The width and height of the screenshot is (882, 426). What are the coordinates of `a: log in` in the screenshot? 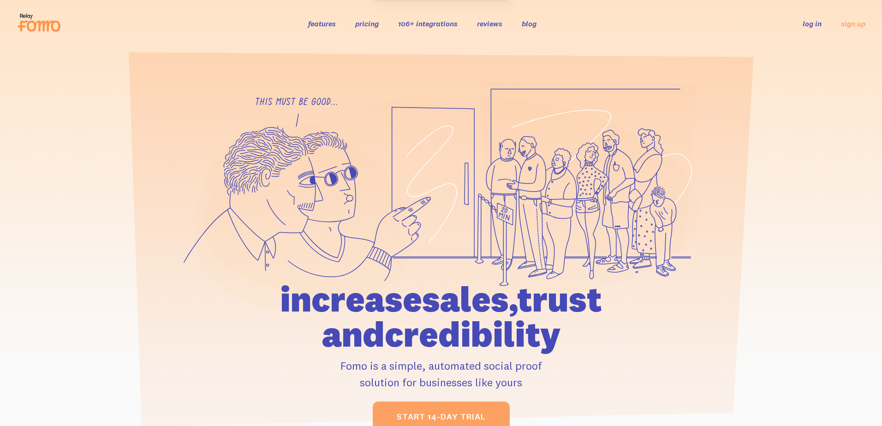 It's located at (812, 24).